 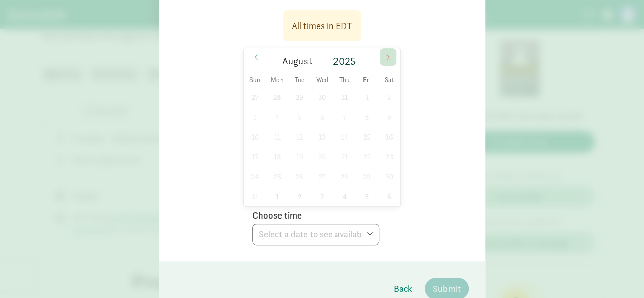 What do you see at coordinates (322, 80) in the screenshot?
I see `span: Wed` at bounding box center [322, 80].